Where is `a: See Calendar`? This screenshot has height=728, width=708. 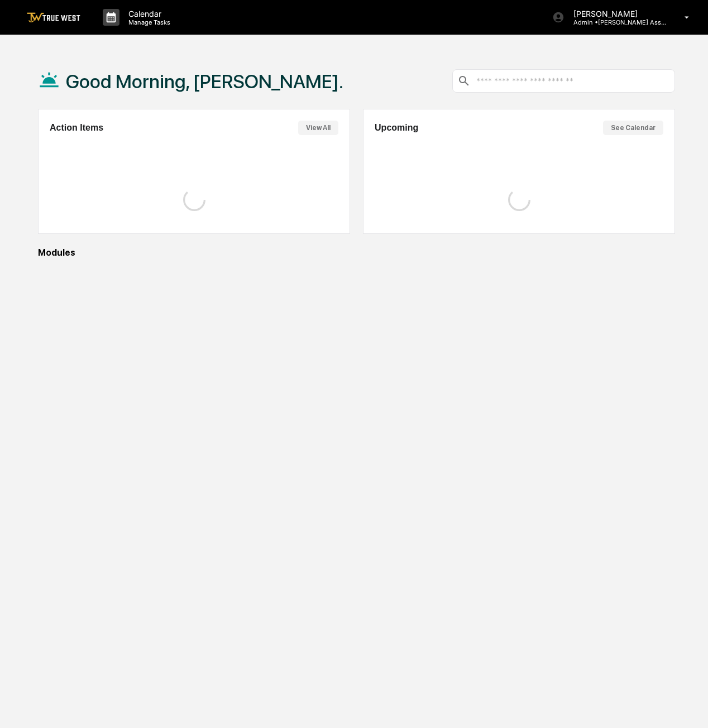 a: See Calendar is located at coordinates (633, 128).